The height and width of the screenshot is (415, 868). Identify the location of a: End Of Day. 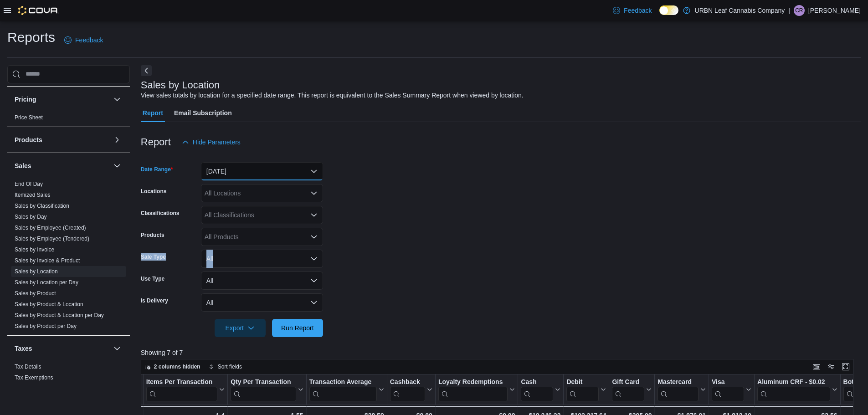
(28, 184).